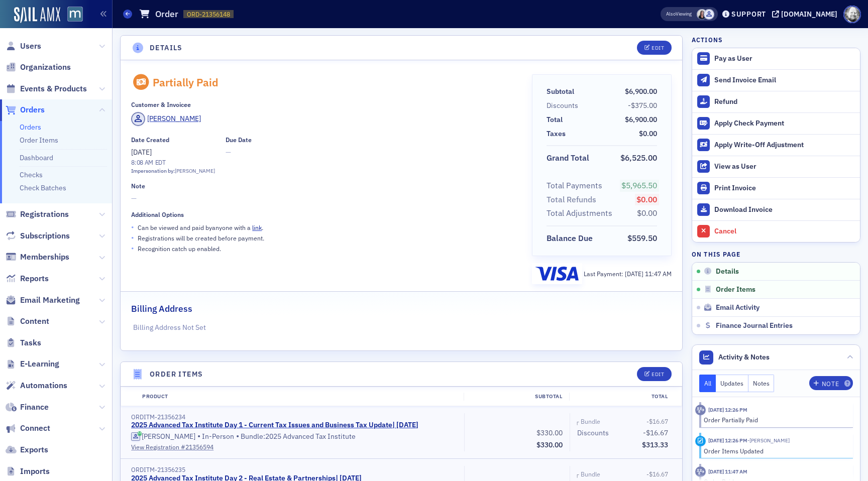 The height and width of the screenshot is (481, 868). I want to click on span: Total Payments, so click(576, 186).